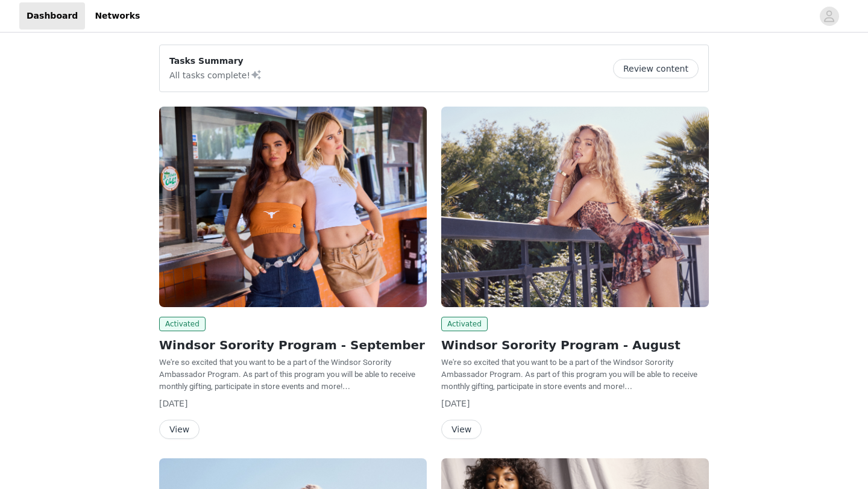  I want to click on a: Dashboard, so click(52, 16).